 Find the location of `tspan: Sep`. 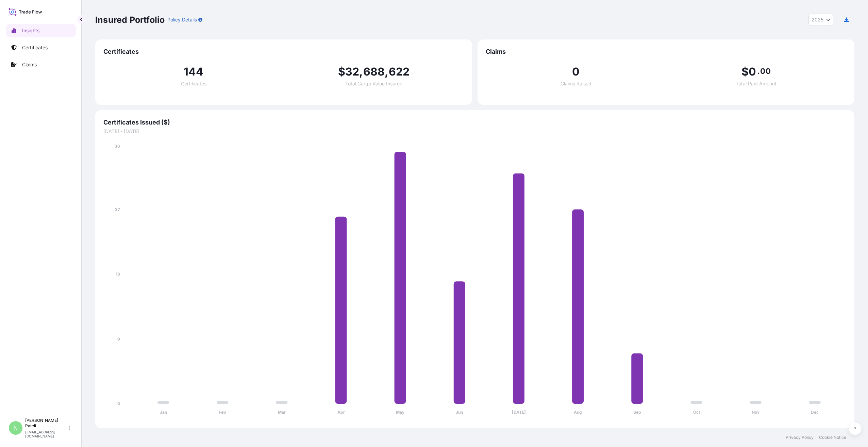

tspan: Sep is located at coordinates (637, 411).